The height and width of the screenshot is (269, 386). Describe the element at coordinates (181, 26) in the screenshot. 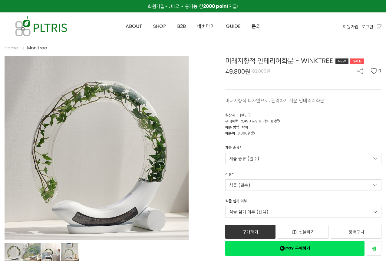

I see `span: B2B` at that location.